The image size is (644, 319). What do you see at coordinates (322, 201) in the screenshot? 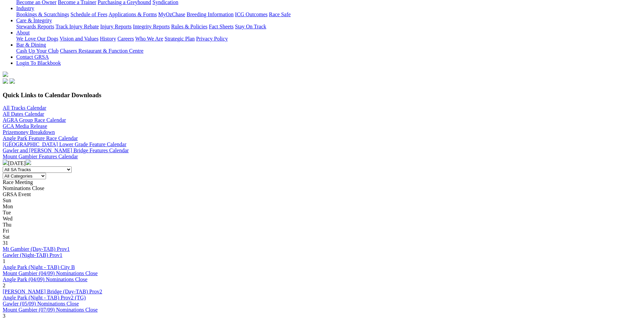
I see `div: Sun` at bounding box center [322, 201].